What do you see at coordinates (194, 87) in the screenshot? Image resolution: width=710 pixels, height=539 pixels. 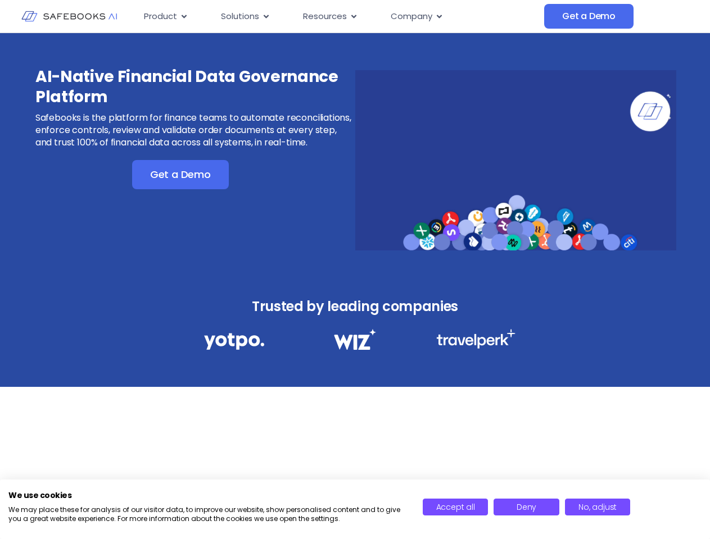 I see `h3: AI-Native Financial Data Governance Platform` at bounding box center [194, 87].